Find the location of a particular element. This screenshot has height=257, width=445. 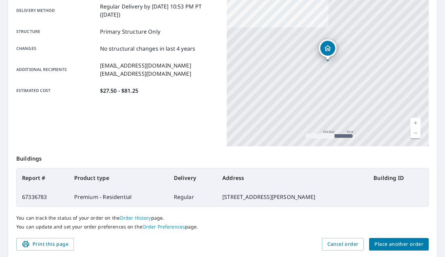

span: Print this page is located at coordinates (45, 244).